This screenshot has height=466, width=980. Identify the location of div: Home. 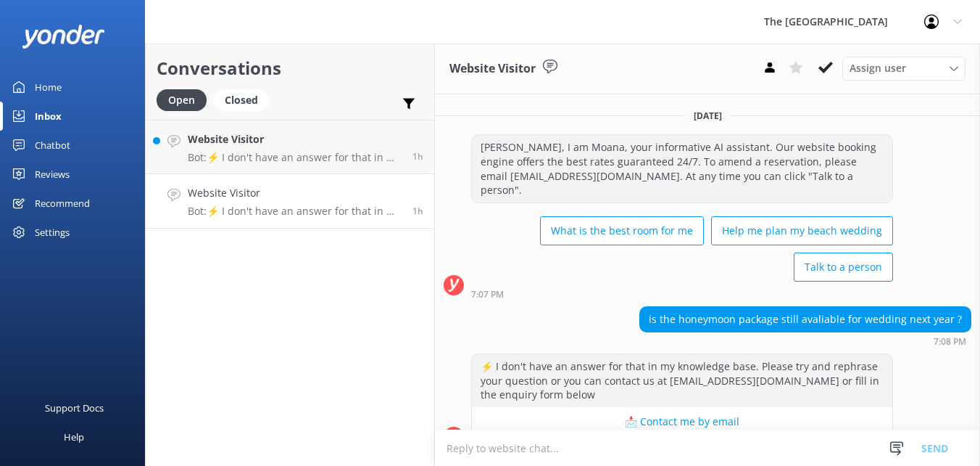
(48, 87).